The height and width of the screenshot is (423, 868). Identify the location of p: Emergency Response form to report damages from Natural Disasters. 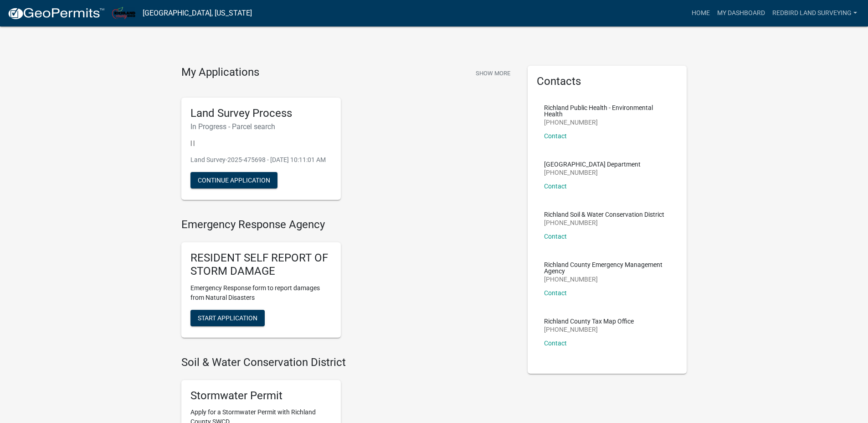
(261, 293).